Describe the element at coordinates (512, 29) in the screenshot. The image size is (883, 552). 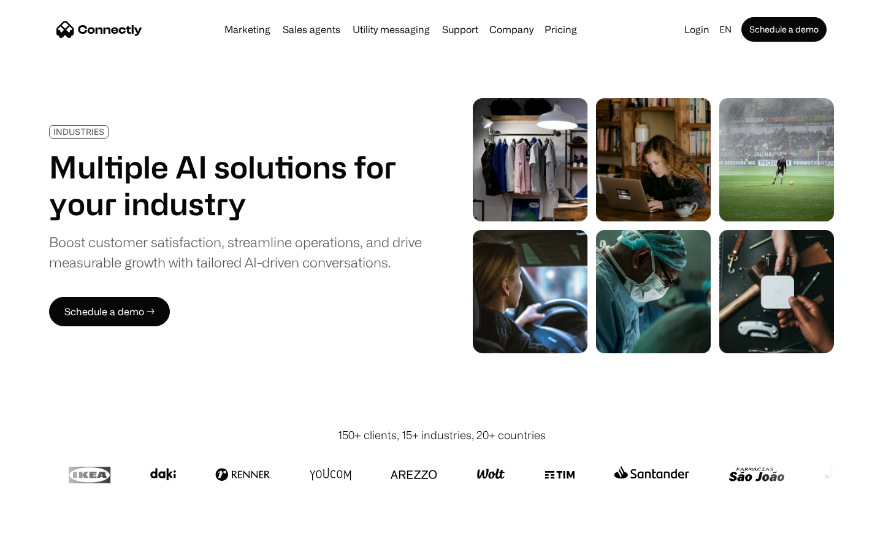
I see `div: Company` at that location.